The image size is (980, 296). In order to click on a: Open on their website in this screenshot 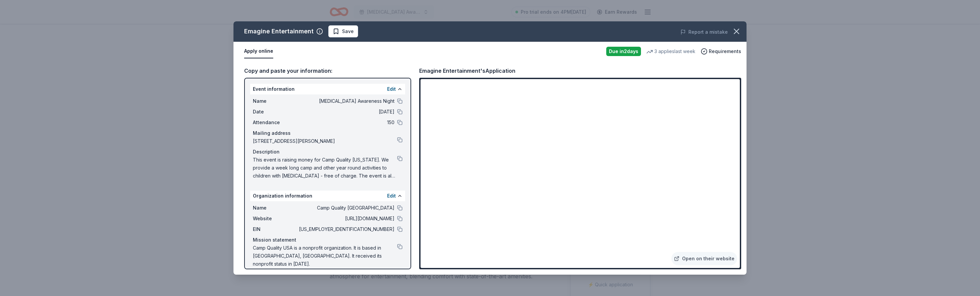, I will do `click(704, 259)`.